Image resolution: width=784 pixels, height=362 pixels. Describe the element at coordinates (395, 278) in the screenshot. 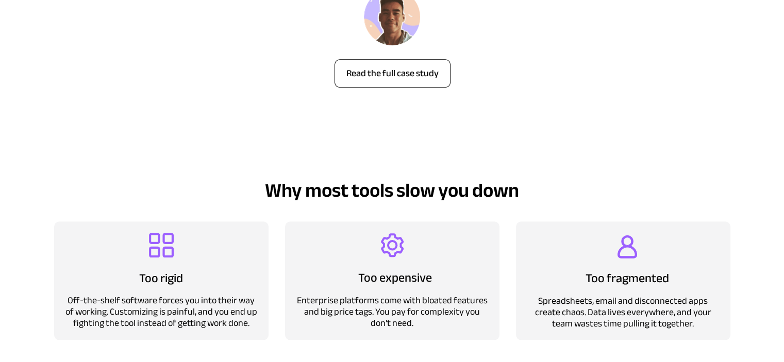

I see `span: Too expensive` at that location.